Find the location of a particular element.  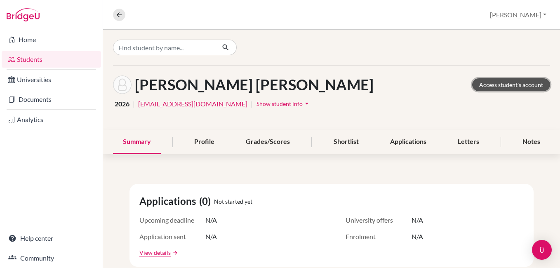

span: Show student info is located at coordinates (280, 103).